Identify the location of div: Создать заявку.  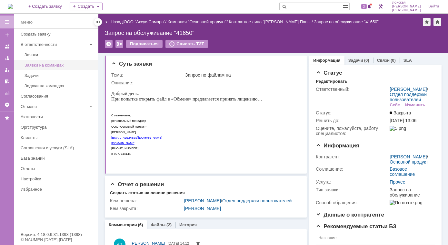
(57, 34).